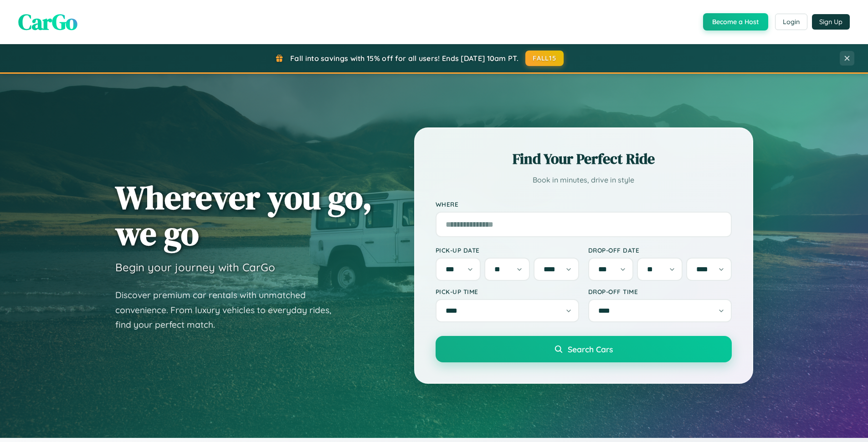 This screenshot has height=442, width=868. I want to click on h2: Find Your Perfect Ride, so click(584, 159).